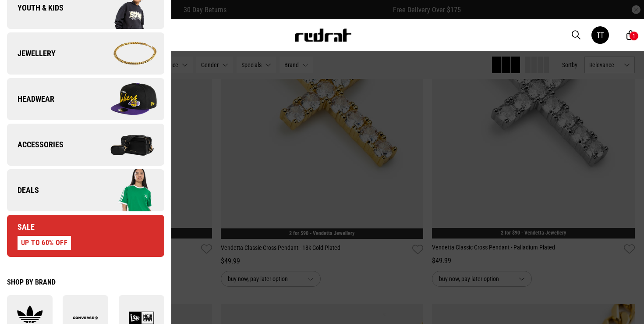 The height and width of the screenshot is (324, 644). Describe the element at coordinates (634, 36) in the screenshot. I see `div: 1` at that location.